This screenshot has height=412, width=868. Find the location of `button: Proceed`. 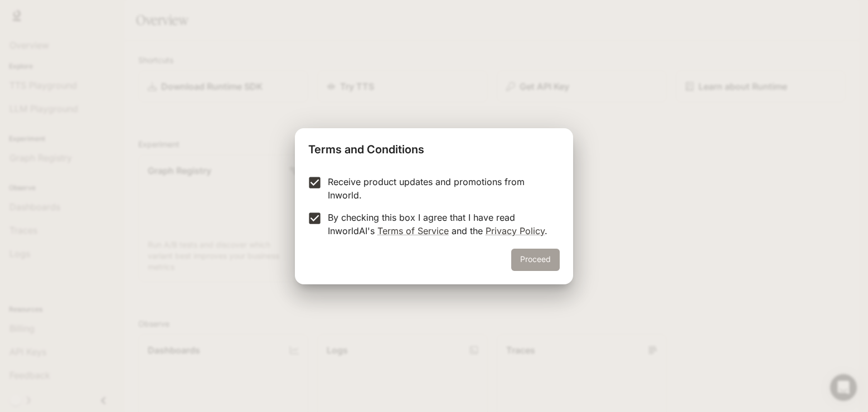

button: Proceed is located at coordinates (535, 260).